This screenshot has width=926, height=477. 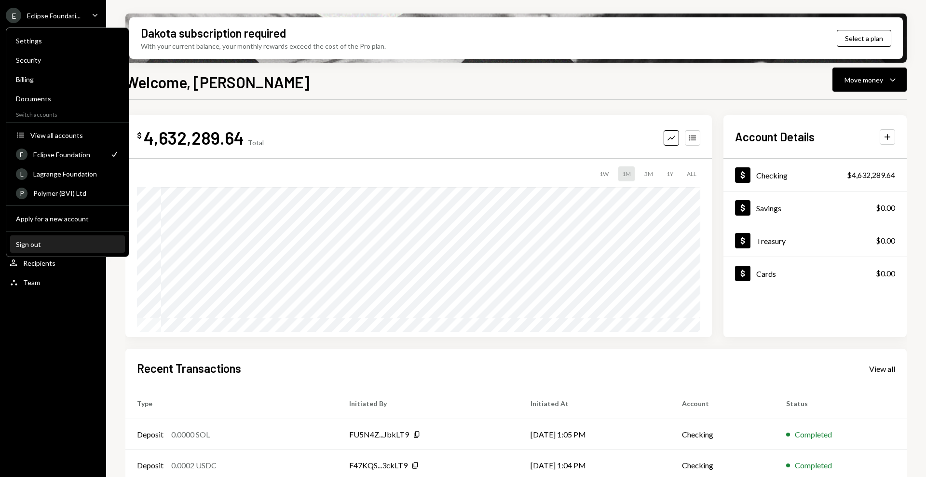 What do you see at coordinates (379, 435) in the screenshot?
I see `div: FU5N4Z...JbkLT9` at bounding box center [379, 435].